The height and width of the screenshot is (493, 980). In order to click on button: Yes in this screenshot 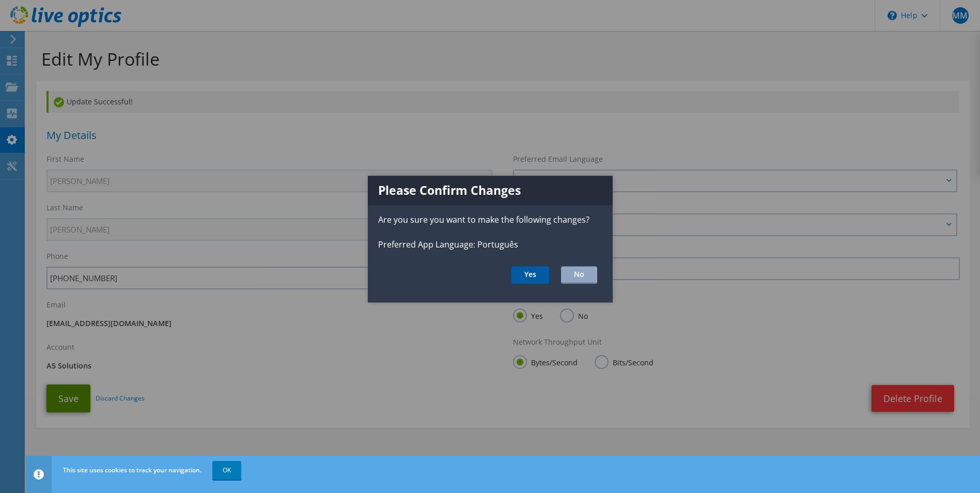, I will do `click(530, 275)`.